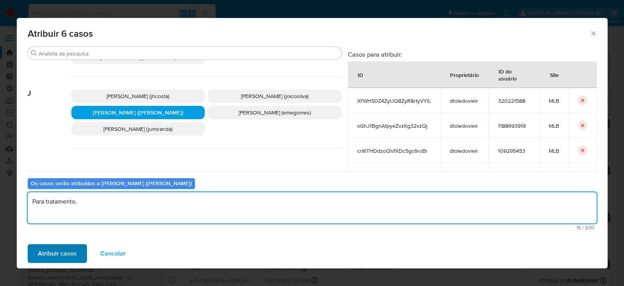  What do you see at coordinates (312, 227) in the screenshot?
I see `span: Máximo 500 caracteres` at bounding box center [312, 227].